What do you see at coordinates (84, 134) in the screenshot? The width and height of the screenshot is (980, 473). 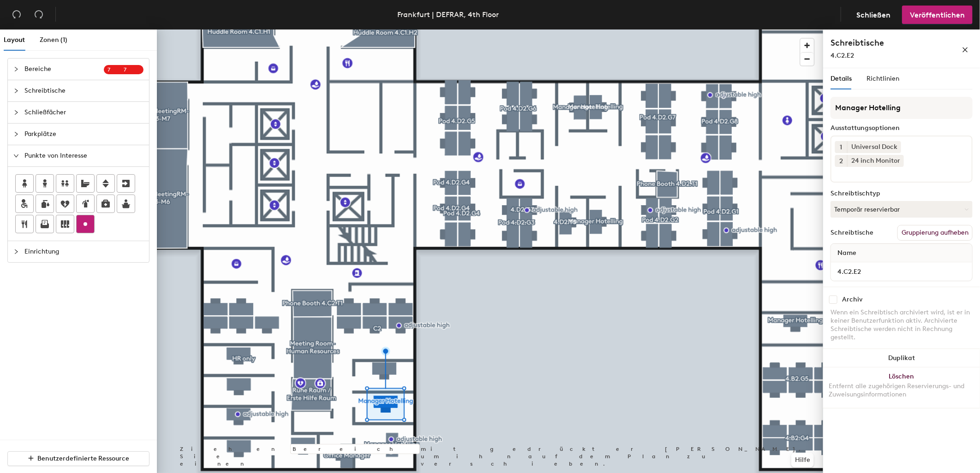 I see `span: Parkplätze` at bounding box center [84, 134].